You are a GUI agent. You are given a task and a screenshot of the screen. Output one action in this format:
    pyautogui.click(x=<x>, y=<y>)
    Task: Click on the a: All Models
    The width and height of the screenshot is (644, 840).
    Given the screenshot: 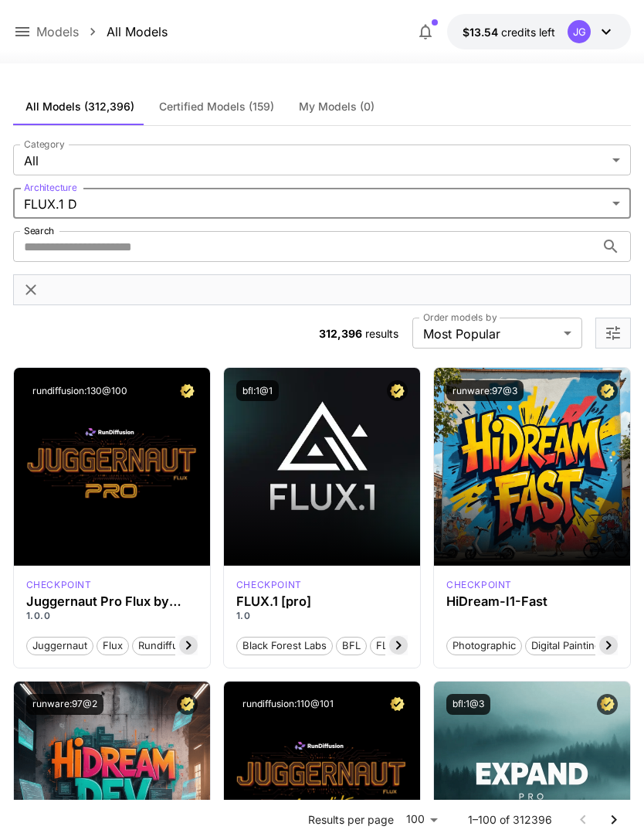 What is the action you would take?
    pyautogui.click(x=137, y=31)
    